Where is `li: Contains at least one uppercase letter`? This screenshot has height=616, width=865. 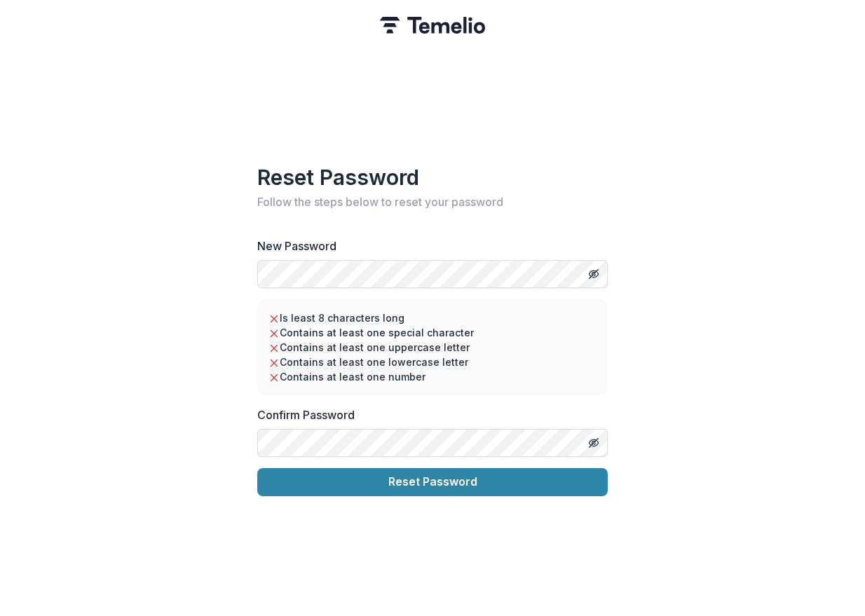
li: Contains at least one uppercase letter is located at coordinates (433, 347).